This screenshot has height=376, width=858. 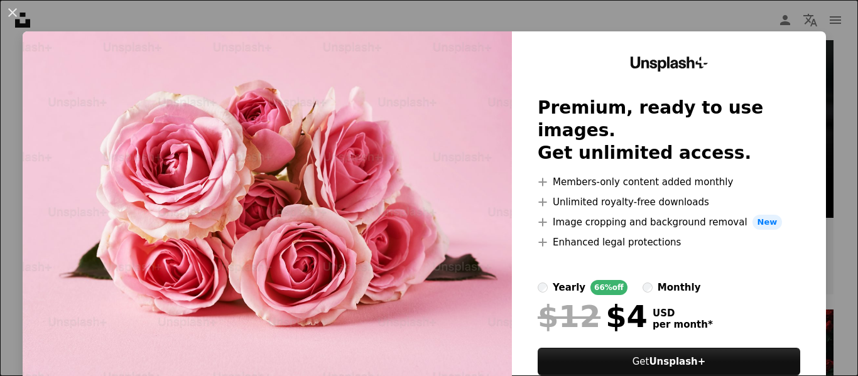 What do you see at coordinates (669, 202) in the screenshot?
I see `li: Unlimited royalty-free downloads` at bounding box center [669, 202].